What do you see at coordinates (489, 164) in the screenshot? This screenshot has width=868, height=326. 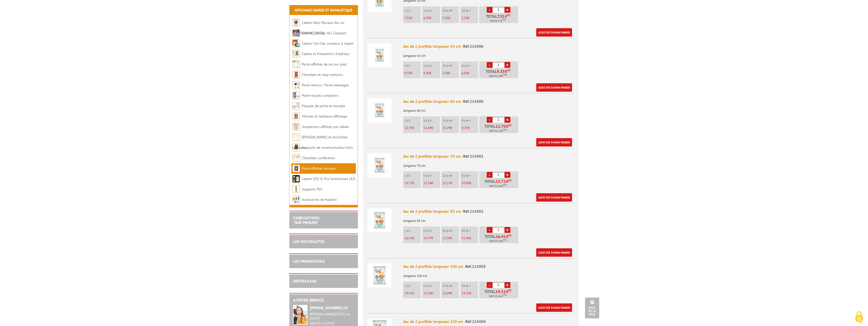 I see `p: Longueur 70 cm` at bounding box center [489, 164].